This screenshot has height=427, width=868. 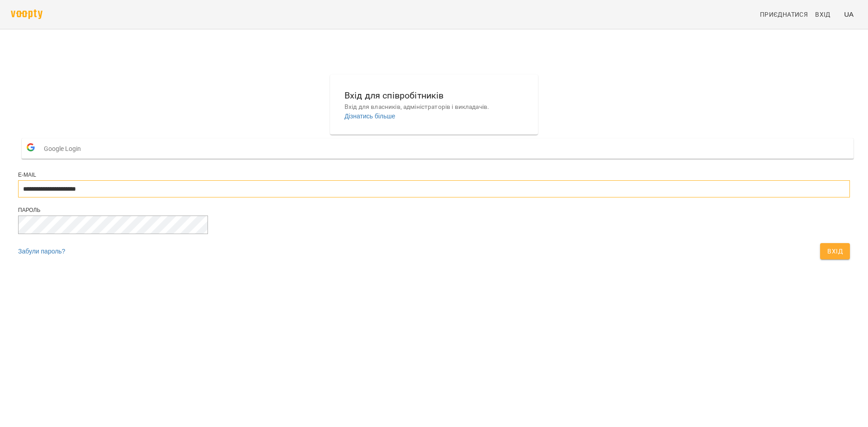 I want to click on button: UA, so click(x=848, y=14).